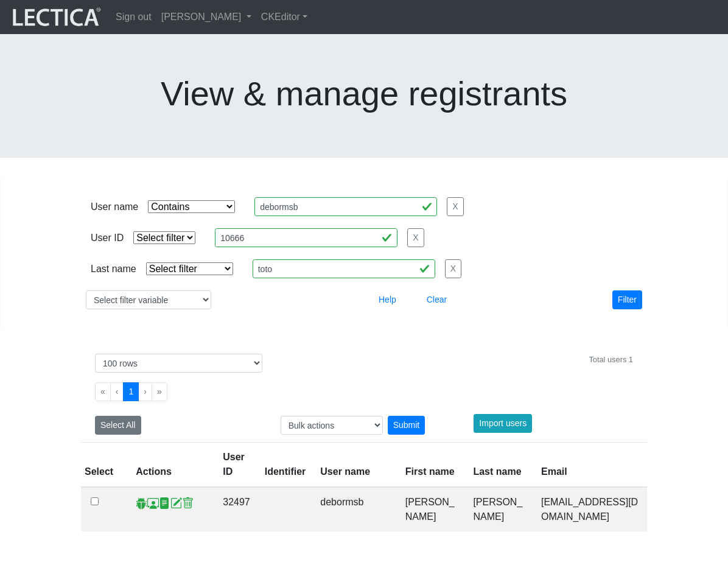 This screenshot has width=728, height=568. What do you see at coordinates (627, 300) in the screenshot?
I see `button: Filter` at bounding box center [627, 300].